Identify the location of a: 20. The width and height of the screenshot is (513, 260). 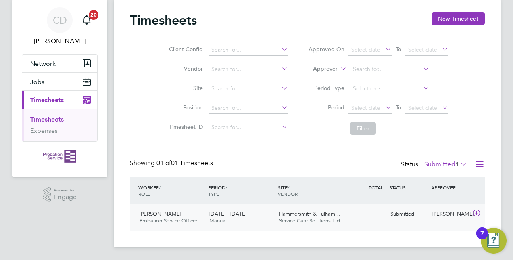
(87, 20).